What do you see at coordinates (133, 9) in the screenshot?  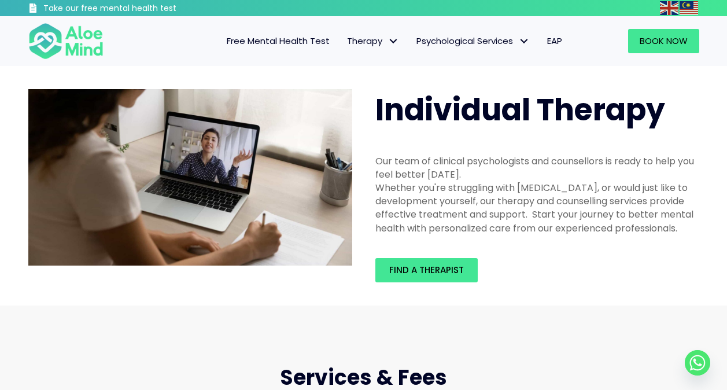 I see `a: Take our free mental health test` at bounding box center [133, 9].